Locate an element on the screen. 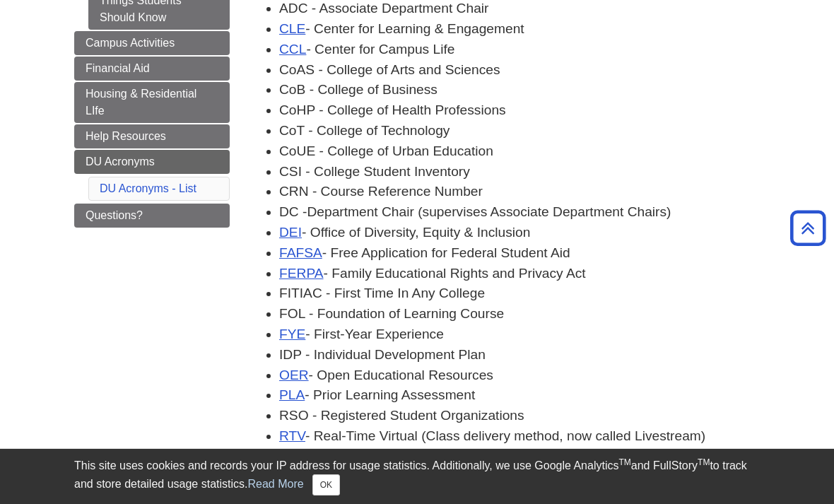 The height and width of the screenshot is (504, 834). span: Housing & Residential LIfe is located at coordinates (141, 102).